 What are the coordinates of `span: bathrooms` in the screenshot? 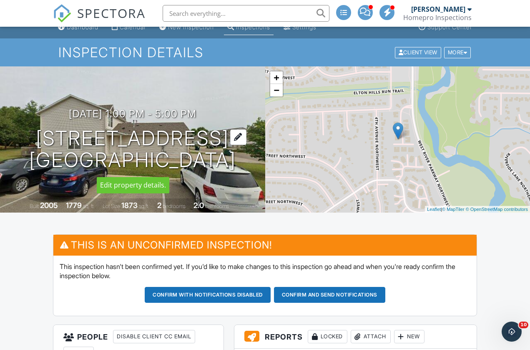 It's located at (217, 206).